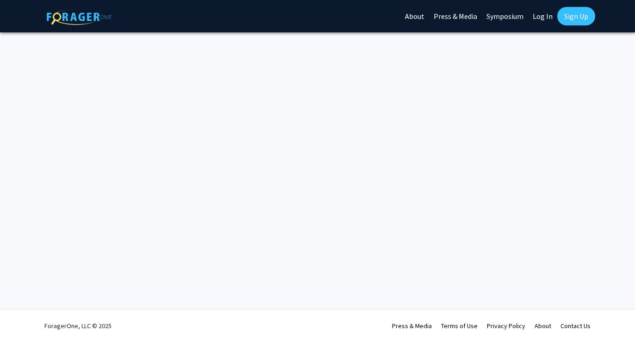 This screenshot has width=635, height=342. I want to click on a: Contact Us, so click(575, 326).